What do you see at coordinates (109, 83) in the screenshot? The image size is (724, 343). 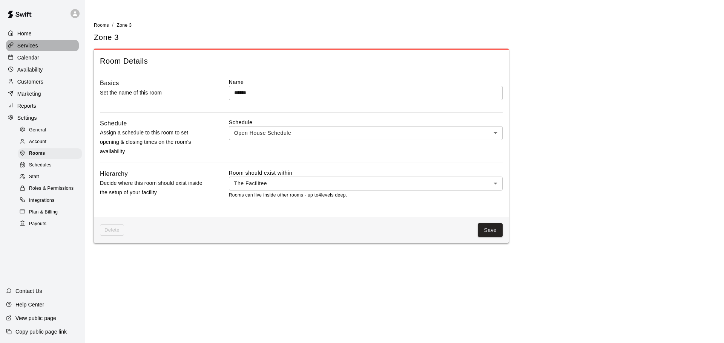 I see `h6: Basics` at bounding box center [109, 83].